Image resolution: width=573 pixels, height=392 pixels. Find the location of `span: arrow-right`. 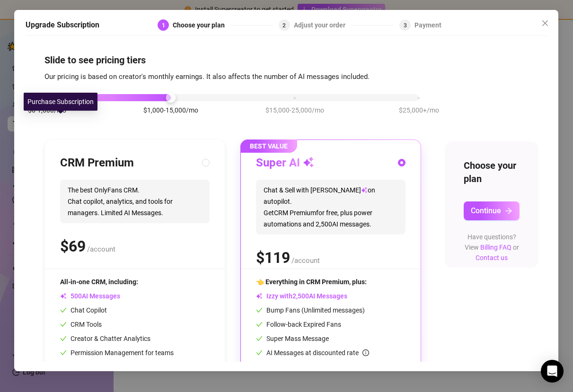

span: arrow-right is located at coordinates (508, 210).